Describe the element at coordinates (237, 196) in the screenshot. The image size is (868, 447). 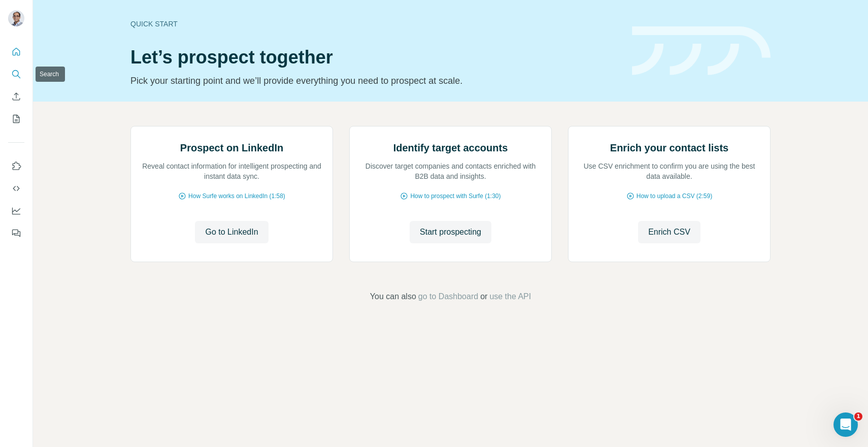
I see `span: How Surfe works on LinkedIn (1:58)` at that location.